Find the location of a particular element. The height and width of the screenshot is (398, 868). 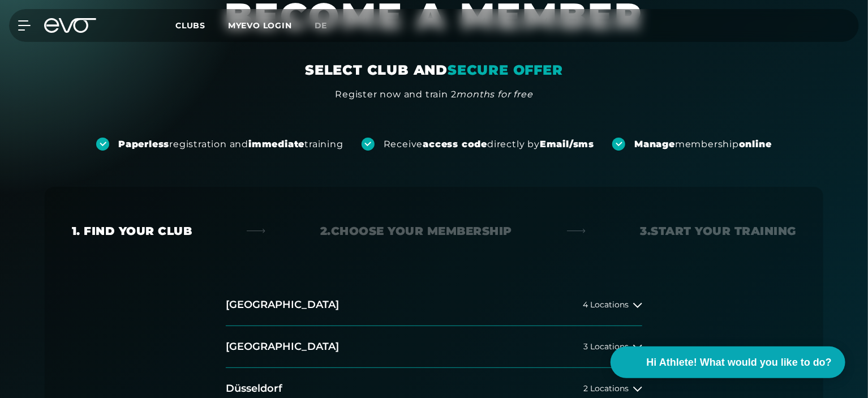

div: SELECT CLUB AND is located at coordinates (434, 70).